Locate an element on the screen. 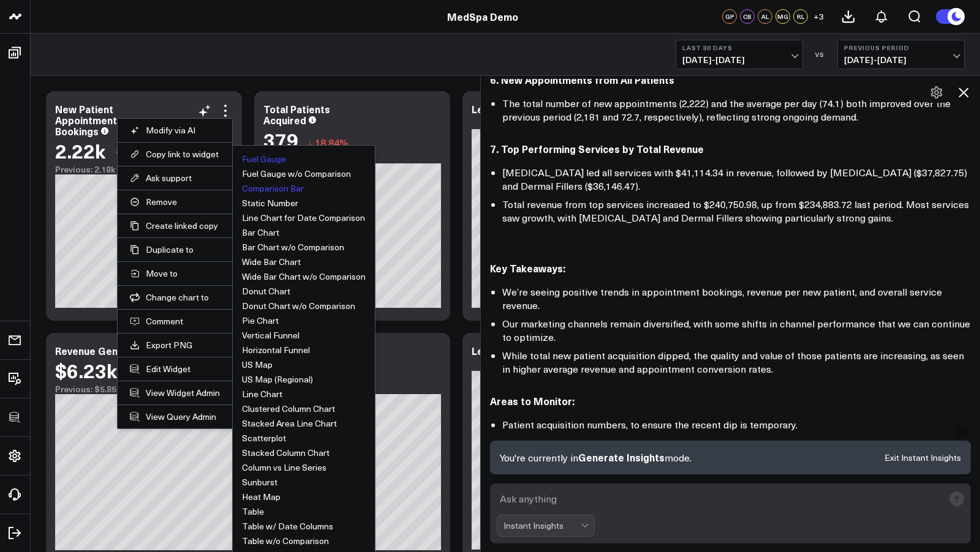  button: Fuel Gauge w/o Comparison is located at coordinates (297, 174).